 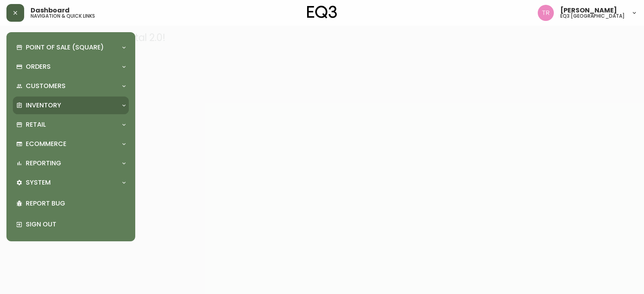 I want to click on div: Customers, so click(x=71, y=86).